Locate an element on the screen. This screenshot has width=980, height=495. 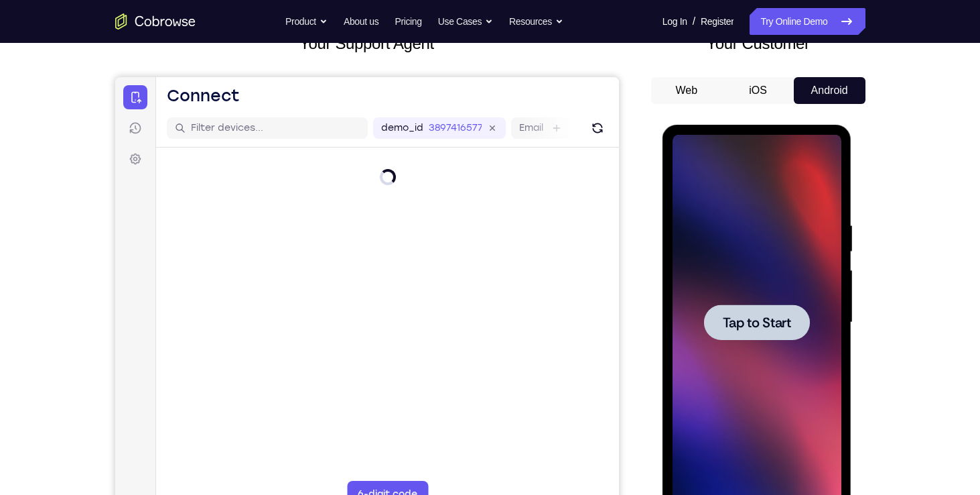
a: About us is located at coordinates (361, 21).